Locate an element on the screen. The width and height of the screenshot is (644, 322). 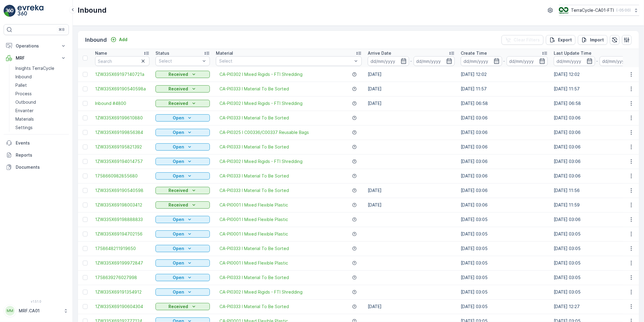
a: 1ZW335X69197140721a is located at coordinates (122, 74).